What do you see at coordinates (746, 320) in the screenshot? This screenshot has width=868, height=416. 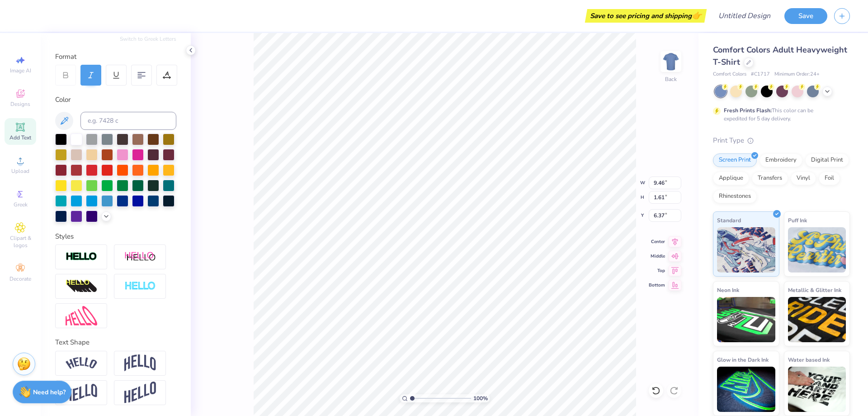 I see `img: Neon Ink` at bounding box center [746, 320].